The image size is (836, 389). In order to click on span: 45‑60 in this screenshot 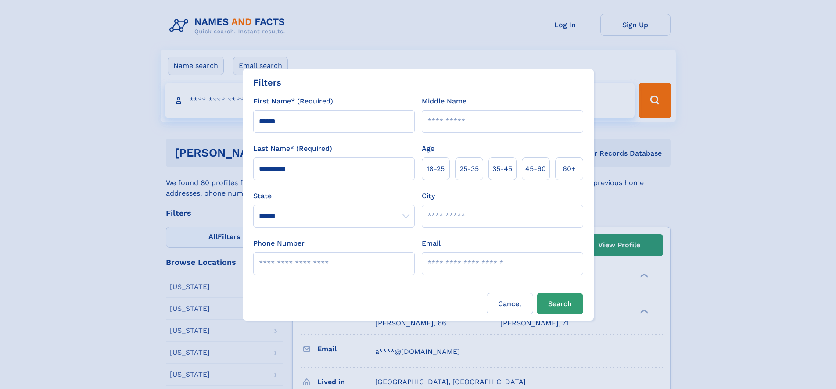, I will do `click(535, 169)`.